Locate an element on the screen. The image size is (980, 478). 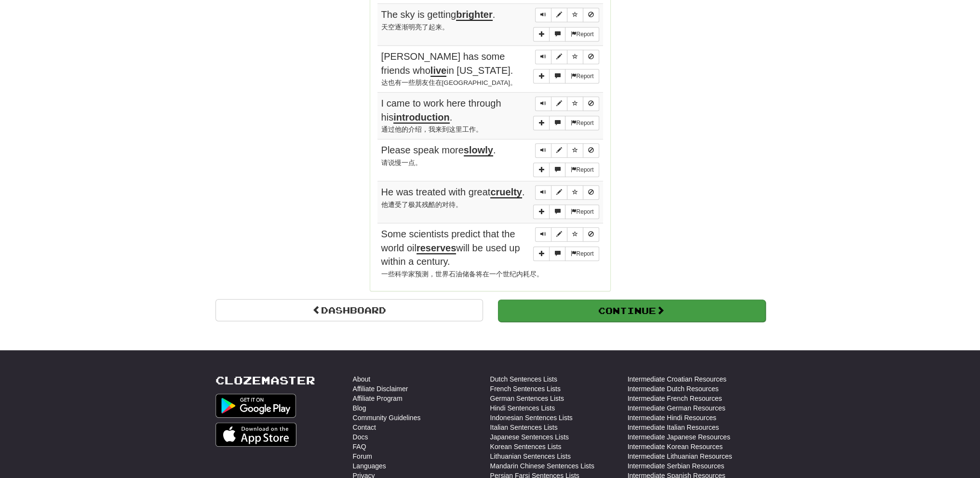
a: Languages is located at coordinates (370, 466).